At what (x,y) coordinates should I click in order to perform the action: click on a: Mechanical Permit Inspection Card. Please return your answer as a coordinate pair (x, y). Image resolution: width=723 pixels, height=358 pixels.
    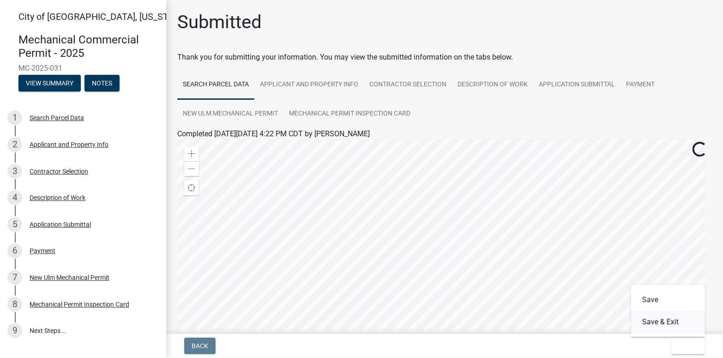
    Looking at the image, I should click on (350, 114).